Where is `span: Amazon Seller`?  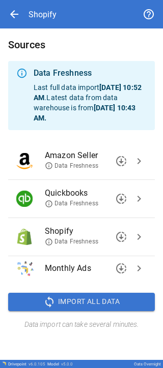
span: Amazon Seller is located at coordinates (87, 155).